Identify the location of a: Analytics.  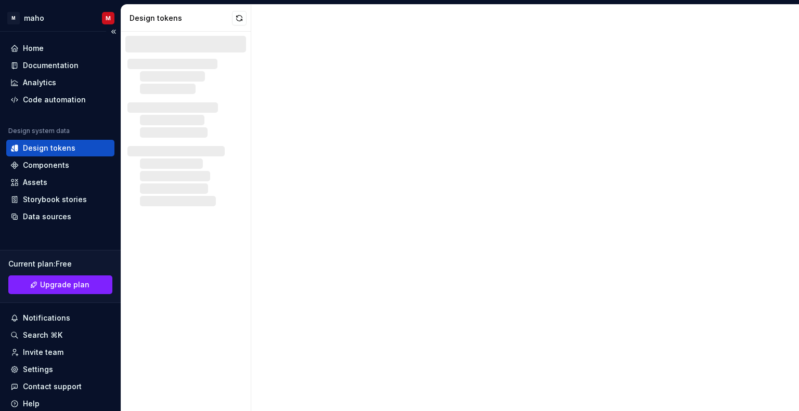
(60, 83).